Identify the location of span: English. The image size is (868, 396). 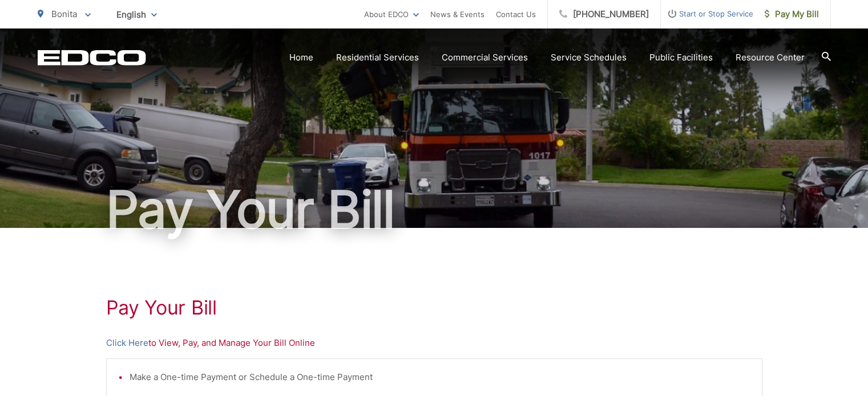
(136, 15).